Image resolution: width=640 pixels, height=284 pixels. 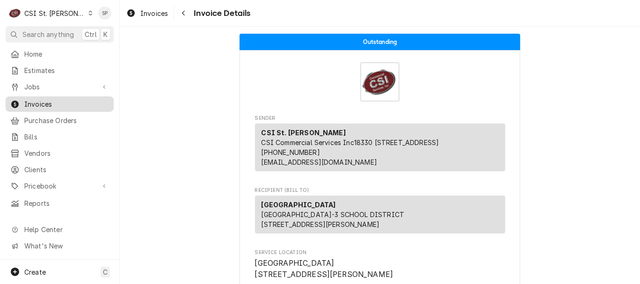 What do you see at coordinates (183, 13) in the screenshot?
I see `button: Navigate back` at bounding box center [183, 13].